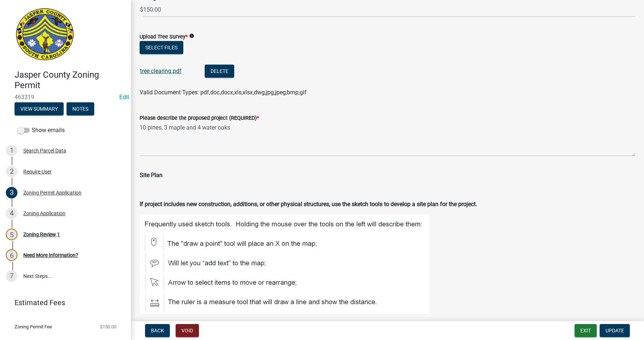 This screenshot has height=340, width=644. Describe the element at coordinates (39, 109) in the screenshot. I see `button: View Summary` at that location.